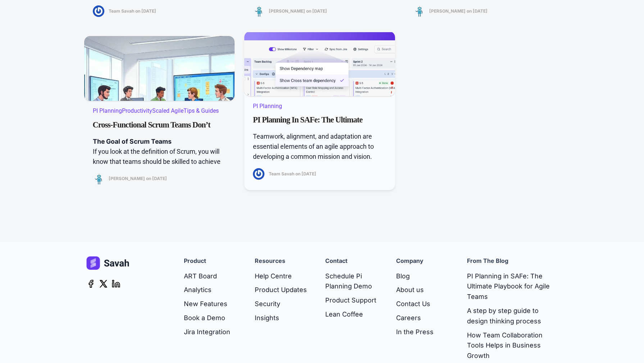 The height and width of the screenshot is (363, 644). I want to click on div: Domain Overview, so click(46, 44).